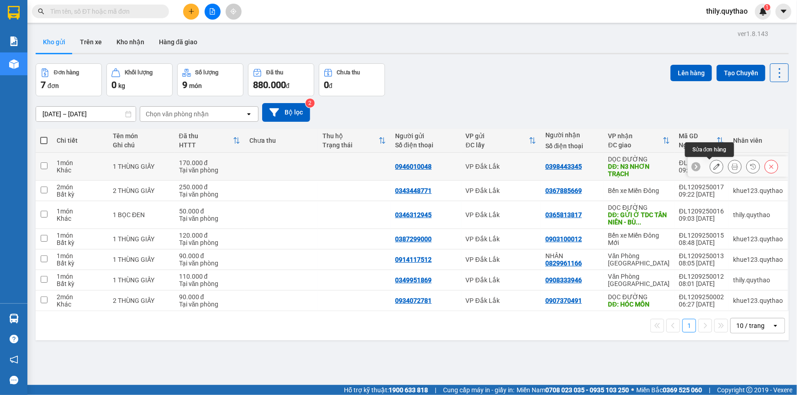  I want to click on span: file-add, so click(212, 11).